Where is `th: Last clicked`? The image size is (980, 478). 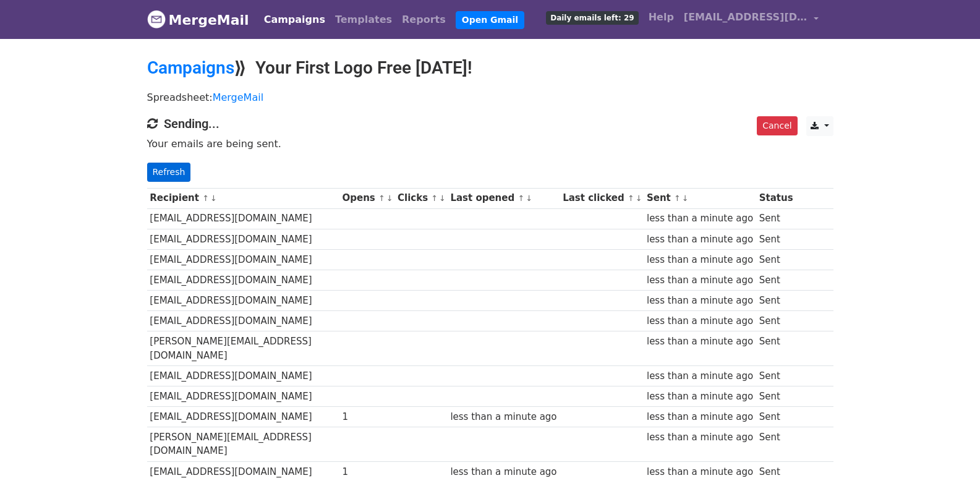
th: Last clicked is located at coordinates (602, 198).